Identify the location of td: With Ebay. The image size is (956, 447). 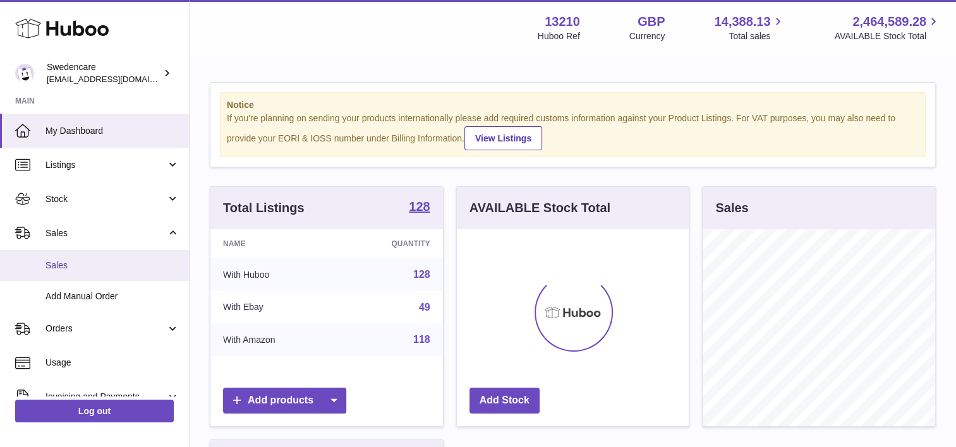
(274, 308).